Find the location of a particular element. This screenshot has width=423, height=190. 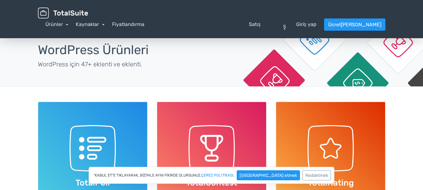

font: çerez politikası is located at coordinates (217, 175).